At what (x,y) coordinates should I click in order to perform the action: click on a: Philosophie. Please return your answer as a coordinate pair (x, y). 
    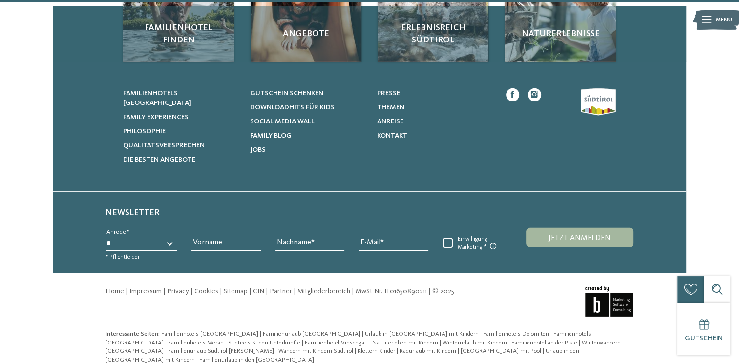
    Looking at the image, I should click on (181, 131).